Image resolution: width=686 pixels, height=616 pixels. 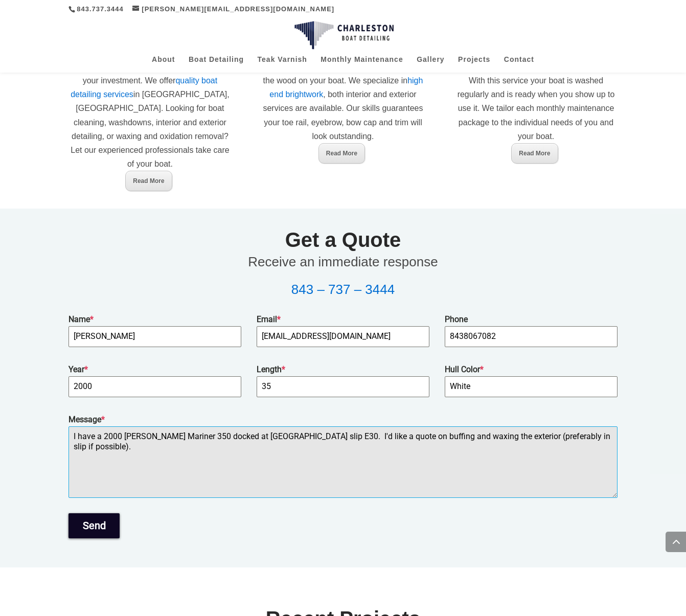 I want to click on label: Year, so click(x=155, y=369).